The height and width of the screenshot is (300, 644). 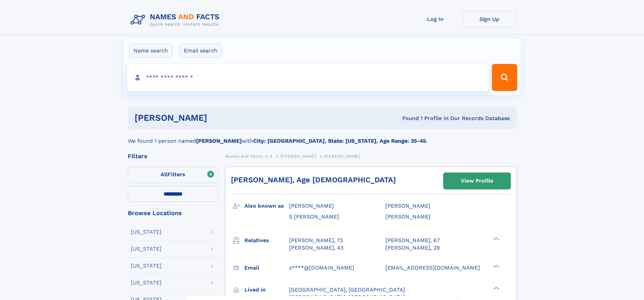 I want to click on div: View Profile, so click(x=477, y=181).